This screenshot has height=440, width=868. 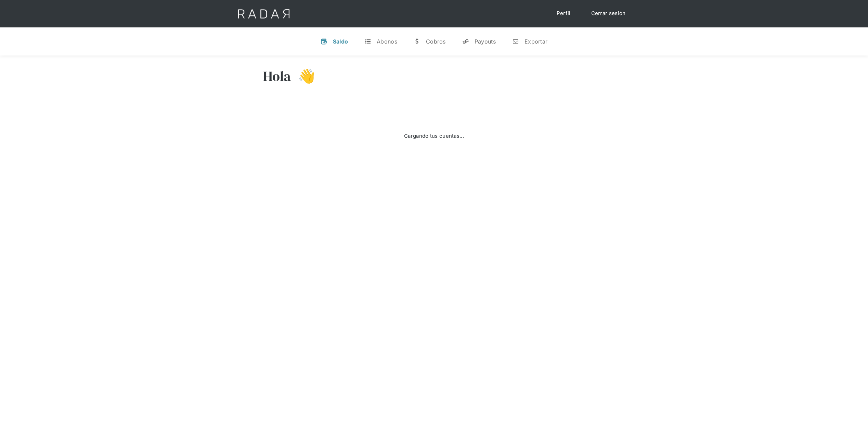 What do you see at coordinates (609, 13) in the screenshot?
I see `a: Cerrar sesión` at bounding box center [609, 13].